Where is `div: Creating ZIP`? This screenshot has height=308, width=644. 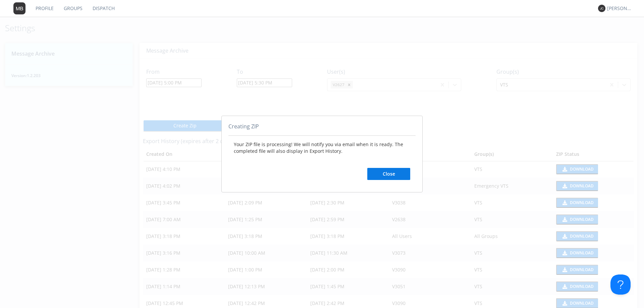 div: Creating ZIP is located at coordinates (322, 129).